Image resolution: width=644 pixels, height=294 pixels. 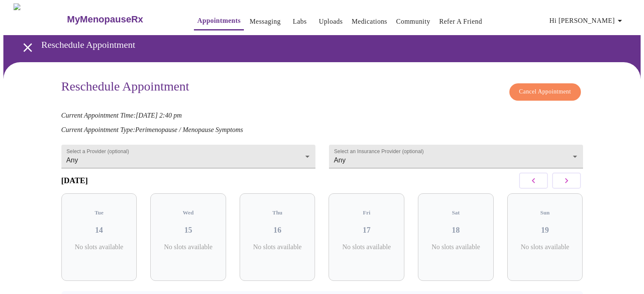 I want to click on h3: 19, so click(x=545, y=230).